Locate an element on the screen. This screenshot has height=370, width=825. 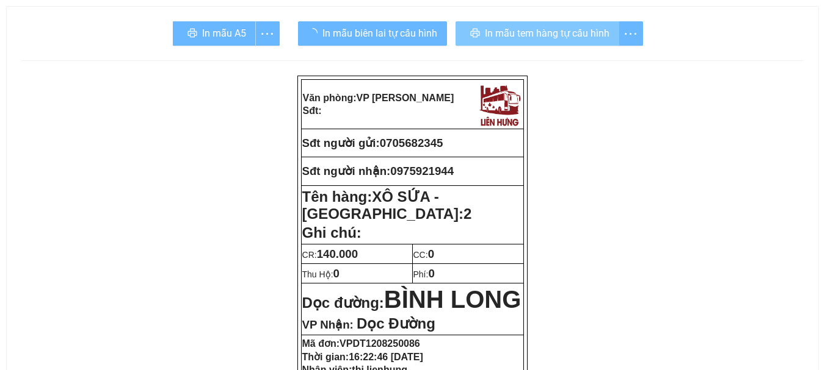
strong: Tên hàng: is located at coordinates (387, 205).